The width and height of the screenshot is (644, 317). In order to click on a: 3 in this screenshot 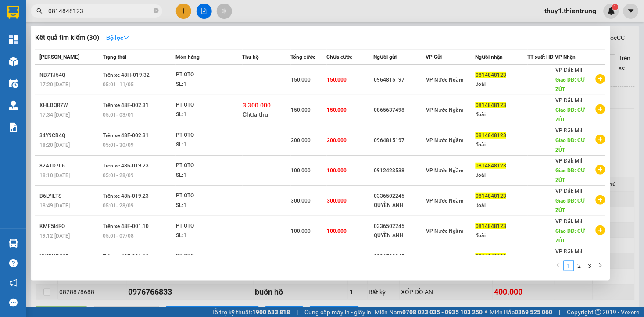, I will do `click(589, 265)`.